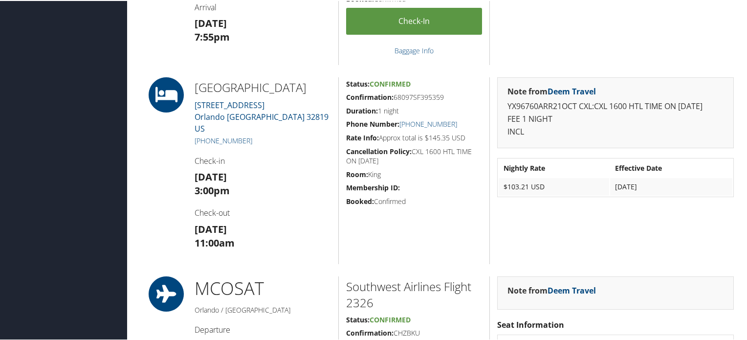 This screenshot has width=747, height=340. Describe the element at coordinates (263, 160) in the screenshot. I see `h4: Check-in` at that location.